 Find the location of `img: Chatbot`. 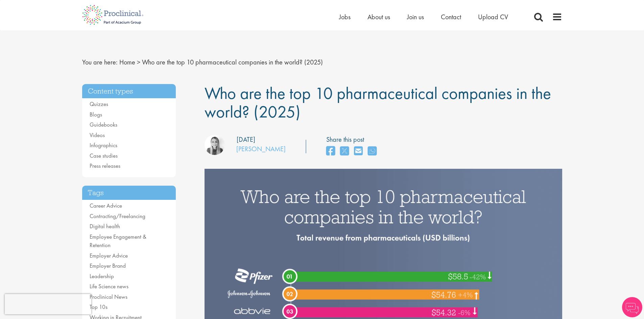

img: Chatbot is located at coordinates (632, 307).